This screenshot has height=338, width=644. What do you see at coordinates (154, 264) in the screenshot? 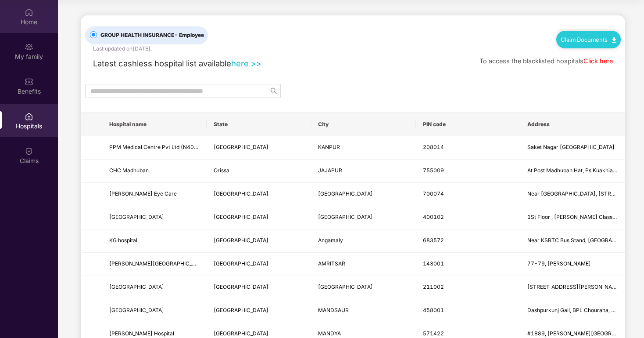
I see `td: Dhingra General Hospital` at bounding box center [154, 264].